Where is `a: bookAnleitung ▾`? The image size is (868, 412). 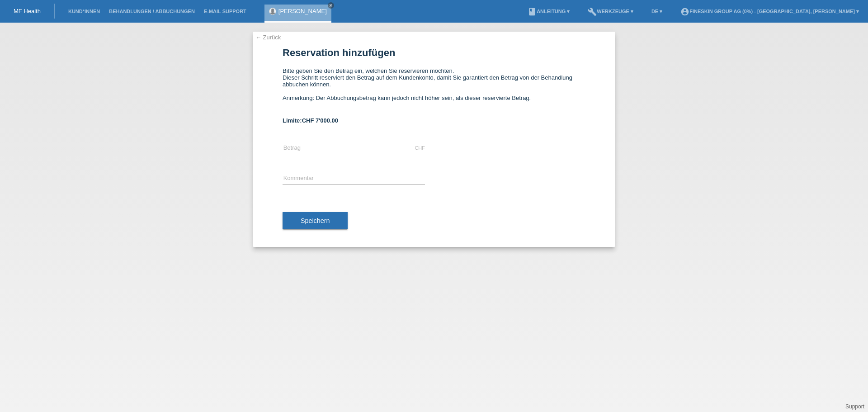 a: bookAnleitung ▾ is located at coordinates (549, 12).